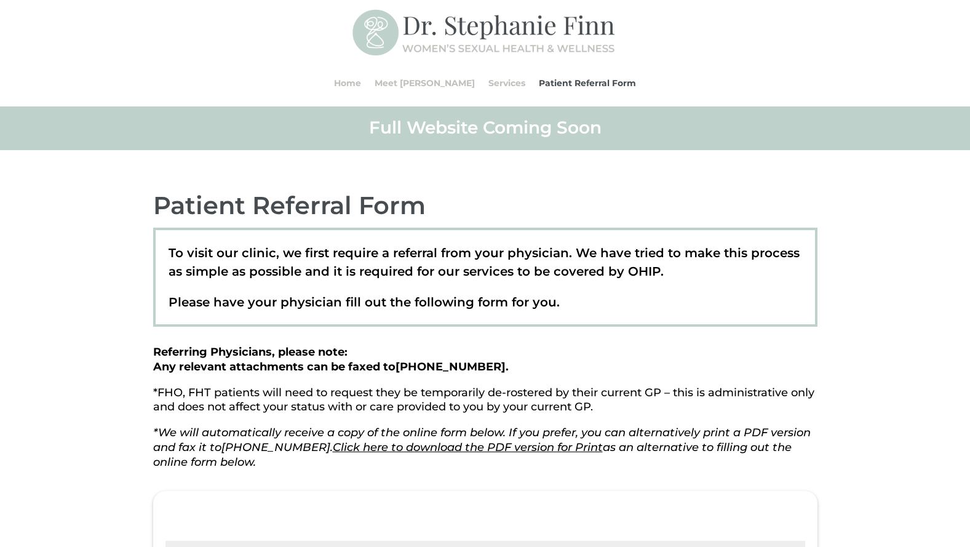 This screenshot has width=970, height=547. I want to click on em: *We will automatically receive a copy of the online form below. If you prefer, you can alternativ..., so click(482, 447).